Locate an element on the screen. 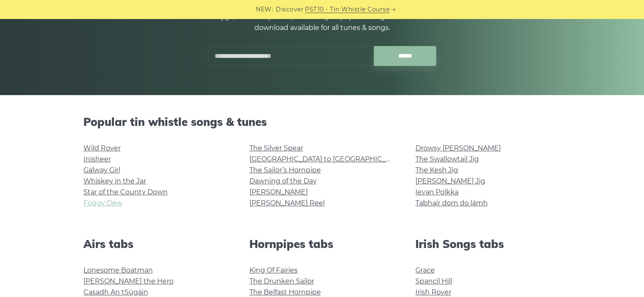 The width and height of the screenshot is (644, 297). a: Wild Rover is located at coordinates (102, 148).